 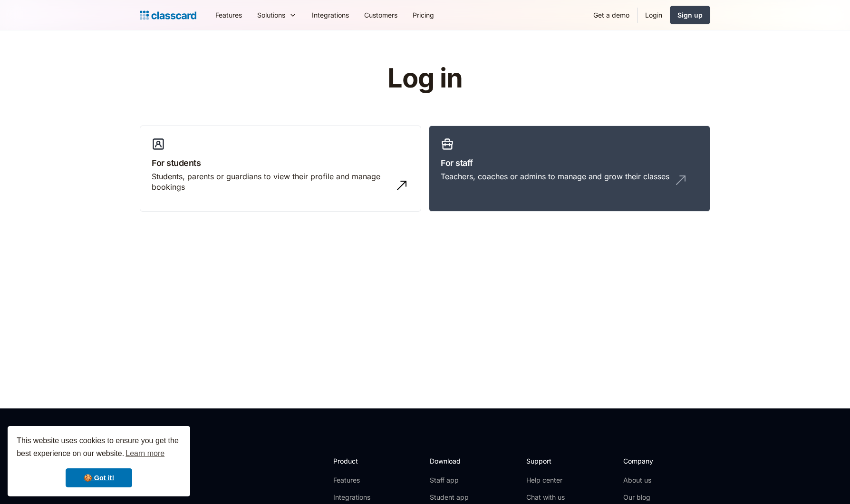 What do you see at coordinates (654, 497) in the screenshot?
I see `a: Our blog` at bounding box center [654, 497].